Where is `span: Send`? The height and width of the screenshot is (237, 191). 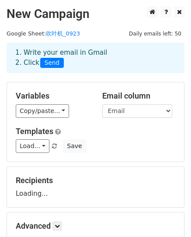
span: Send is located at coordinates (52, 63).